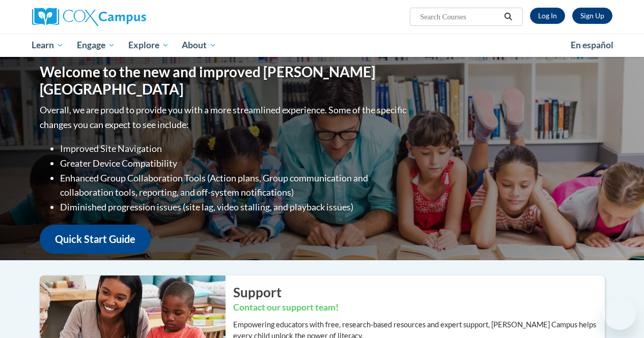 The height and width of the screenshot is (338, 644). I want to click on a: En español, so click(592, 46).